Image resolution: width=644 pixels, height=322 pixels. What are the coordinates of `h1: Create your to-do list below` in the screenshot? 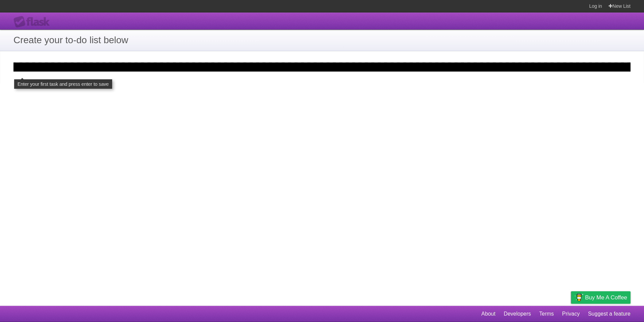 It's located at (322, 40).